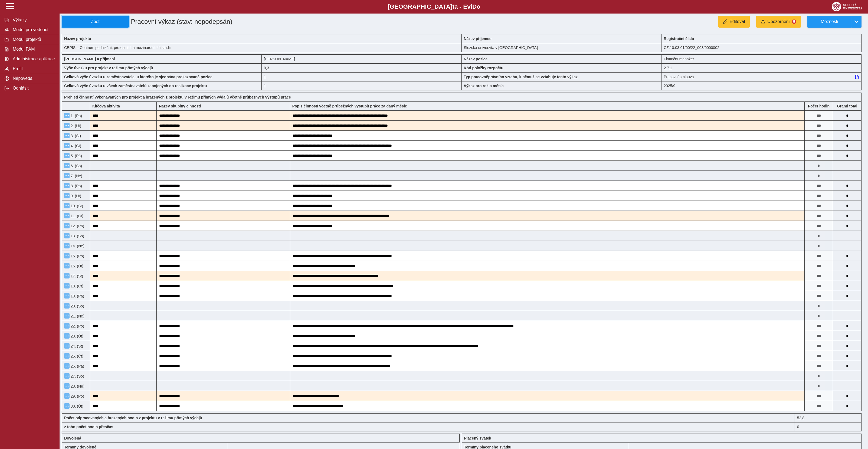  What do you see at coordinates (761, 76) in the screenshot?
I see `div: Pracovní smlouva` at bounding box center [761, 76].